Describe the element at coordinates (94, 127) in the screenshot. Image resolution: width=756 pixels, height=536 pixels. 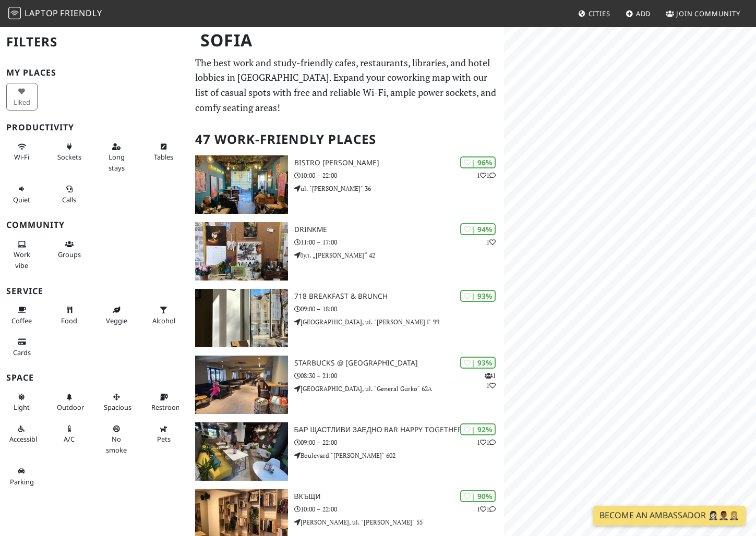
I see `h3: Productivity` at that location.